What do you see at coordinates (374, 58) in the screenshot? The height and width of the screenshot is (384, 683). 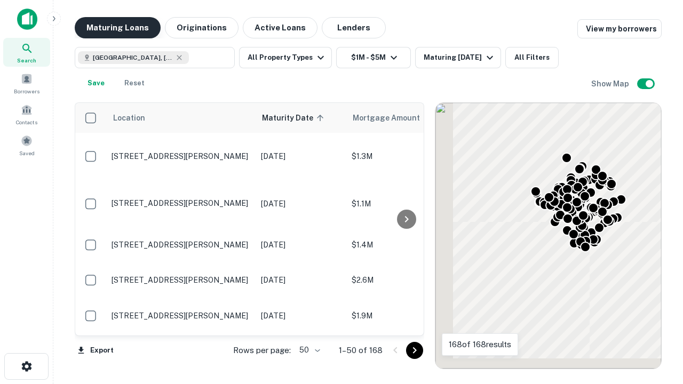 I see `button: $1M - $5M` at bounding box center [374, 58].